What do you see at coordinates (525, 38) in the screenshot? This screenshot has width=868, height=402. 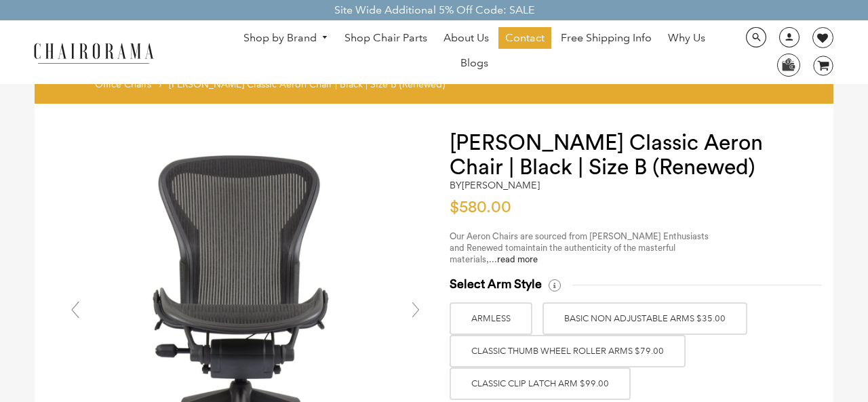 I see `a: Contact` at bounding box center [525, 38].